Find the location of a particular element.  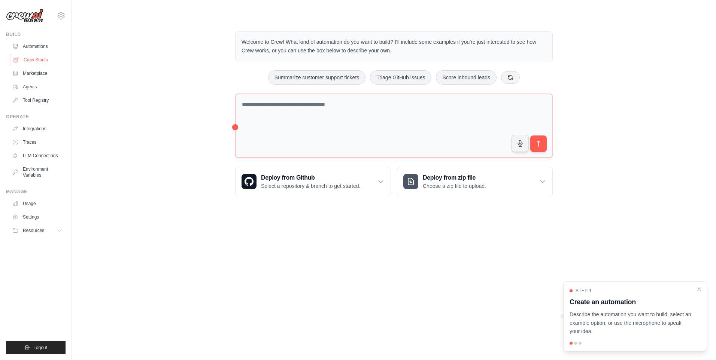

a: Usage is located at coordinates (37, 204).